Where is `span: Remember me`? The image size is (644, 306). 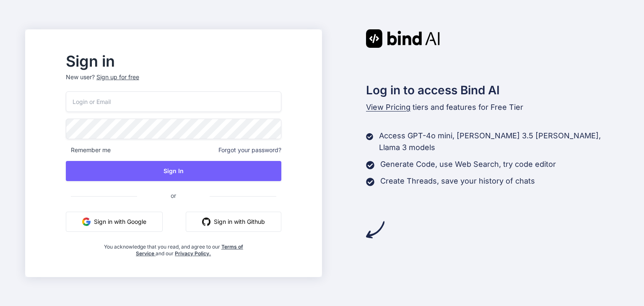
span: Remember me is located at coordinates (88, 150).